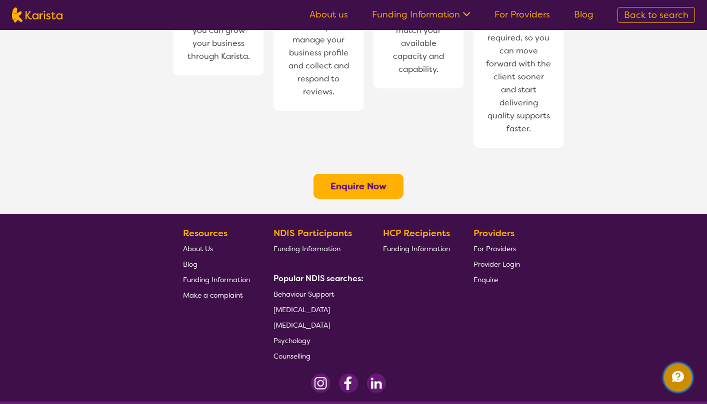 This screenshot has width=707, height=404. Describe the element at coordinates (656, 15) in the screenshot. I see `span: Back to search` at that location.